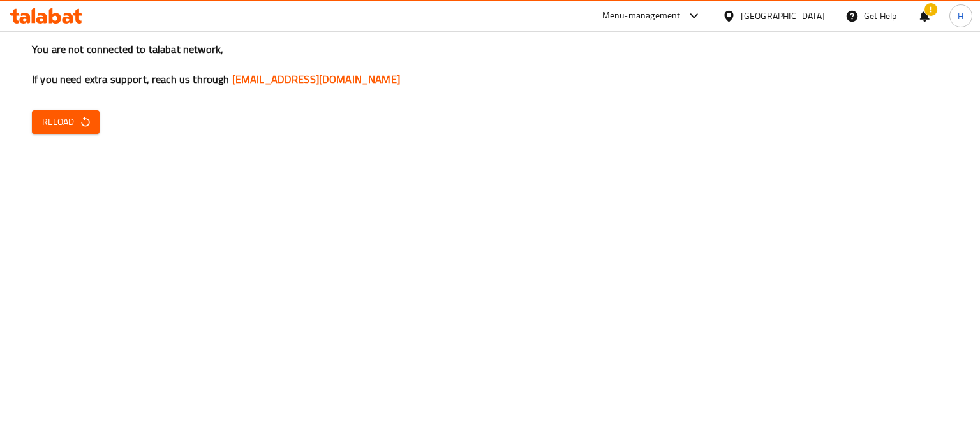 This screenshot has height=443, width=980. I want to click on div: Menu-management, so click(641, 16).